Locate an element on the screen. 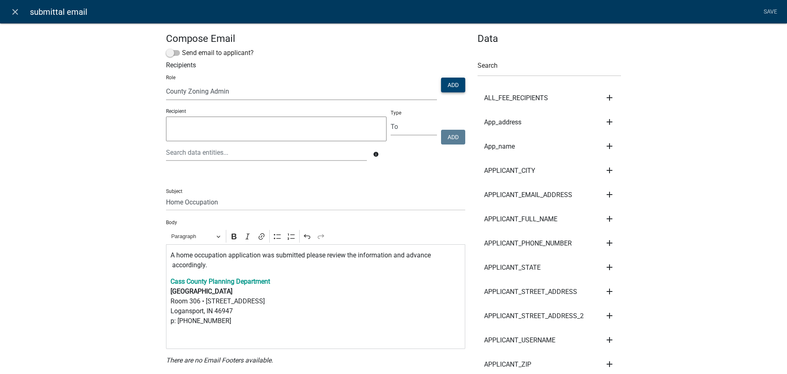  span: APPLICANT_PHONE_NUMBER is located at coordinates (528, 243).